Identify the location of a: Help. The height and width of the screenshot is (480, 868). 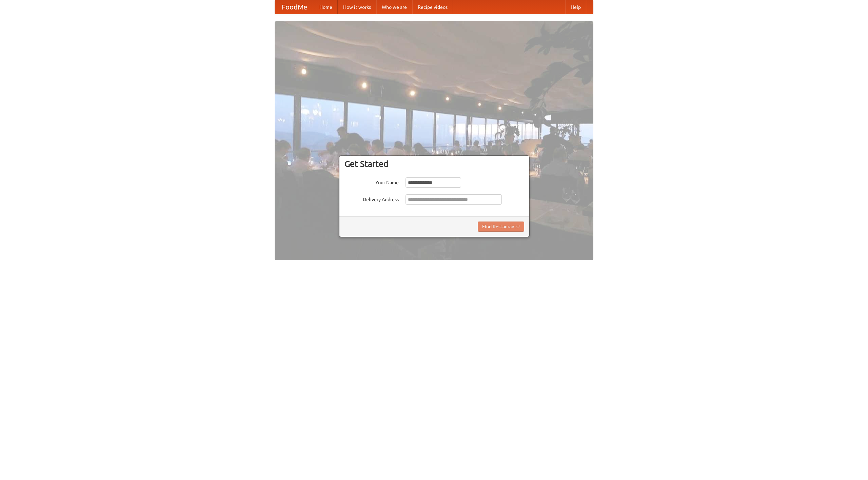
(576, 7).